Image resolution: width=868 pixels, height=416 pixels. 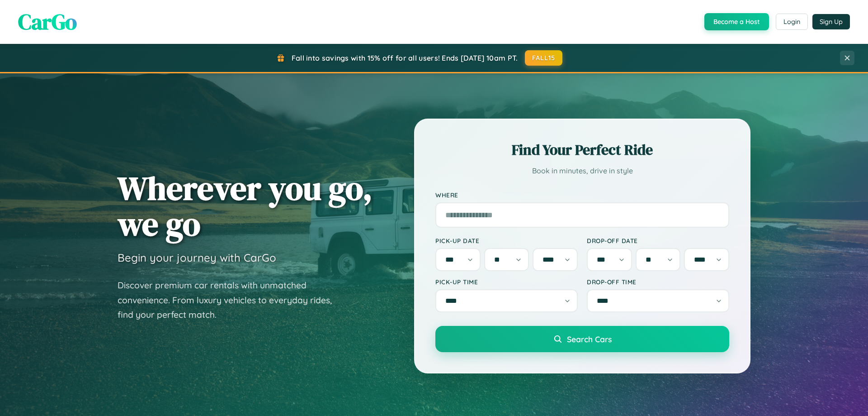 What do you see at coordinates (658, 281) in the screenshot?
I see `label: Drop-off Time` at bounding box center [658, 281].